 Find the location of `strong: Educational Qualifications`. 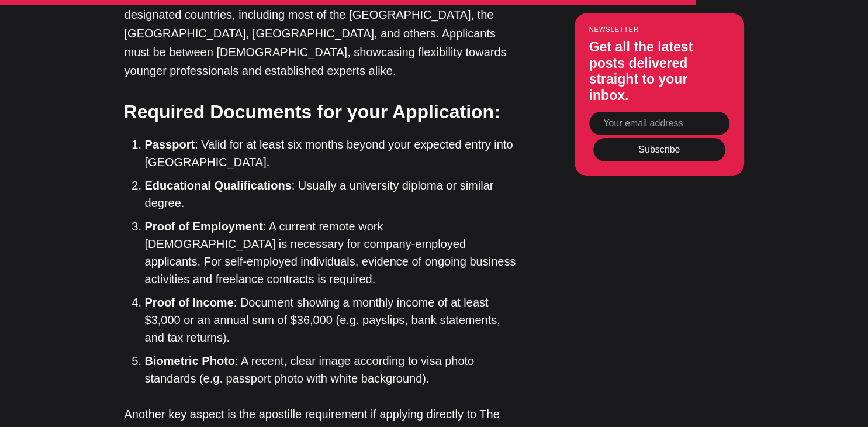

strong: Educational Qualifications is located at coordinates (218, 185).